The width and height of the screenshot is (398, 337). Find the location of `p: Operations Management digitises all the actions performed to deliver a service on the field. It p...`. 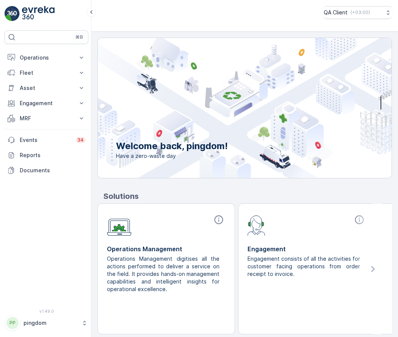

p: Operations Management digitises all the actions performed to deliver a service on the field. It p... is located at coordinates (163, 274).